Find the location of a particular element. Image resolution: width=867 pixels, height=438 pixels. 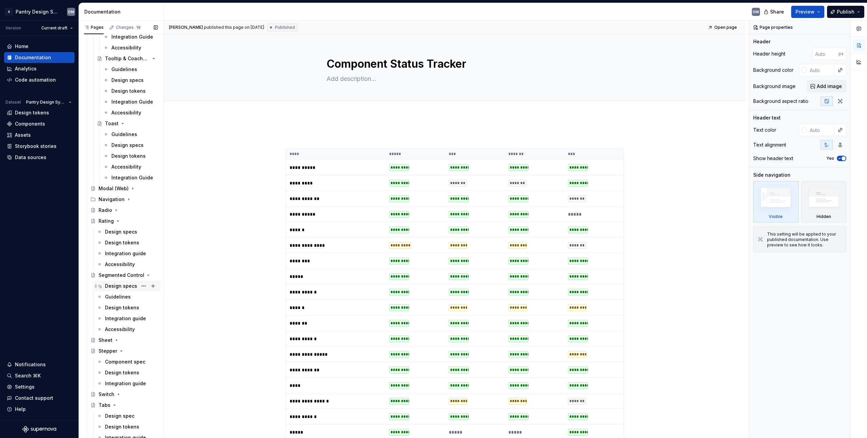

div: Changes is located at coordinates (129, 27).